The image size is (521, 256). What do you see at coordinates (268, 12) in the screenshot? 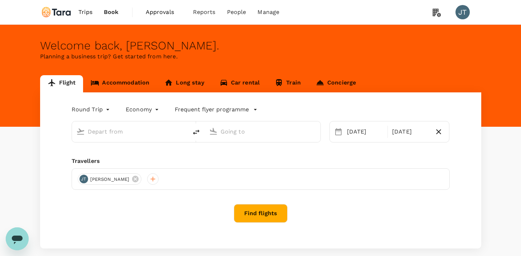
I see `span: Manage` at bounding box center [268, 12].